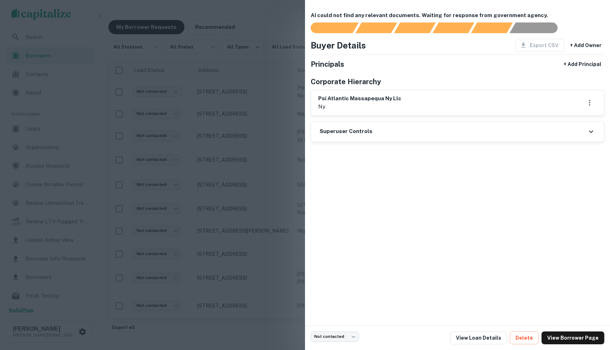 Image resolution: width=610 pixels, height=350 pixels. Describe the element at coordinates (328, 64) in the screenshot. I see `h5: Principals` at that location.